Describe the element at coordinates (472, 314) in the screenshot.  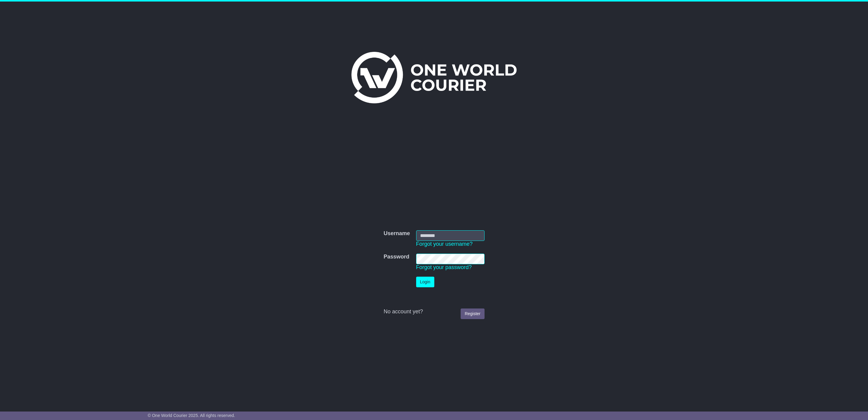
I see `a: Register` at that location.